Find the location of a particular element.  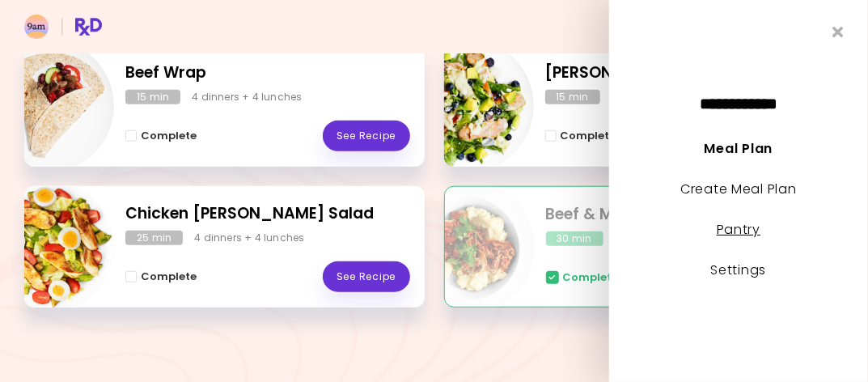

span: Completed is located at coordinates (595, 278).